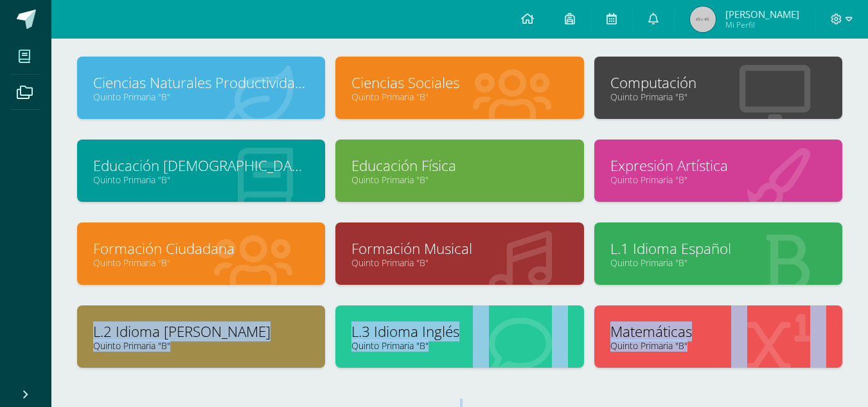 Image resolution: width=868 pixels, height=407 pixels. Describe the element at coordinates (718, 331) in the screenshot. I see `a: Matemáticas` at that location.